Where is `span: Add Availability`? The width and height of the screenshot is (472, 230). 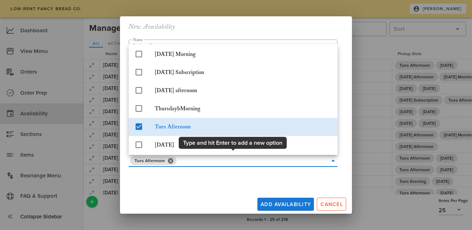 span: Add Availability is located at coordinates (286, 204).